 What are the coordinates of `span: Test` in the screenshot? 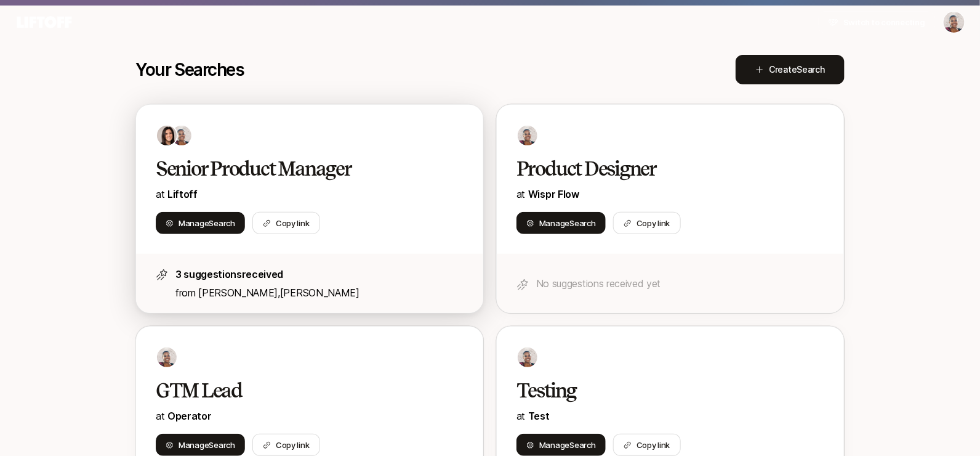 It's located at (539, 416).